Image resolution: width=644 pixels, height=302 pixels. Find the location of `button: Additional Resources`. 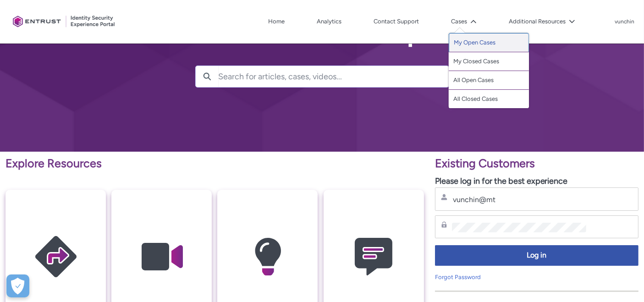

button: Additional Resources is located at coordinates (542, 21).